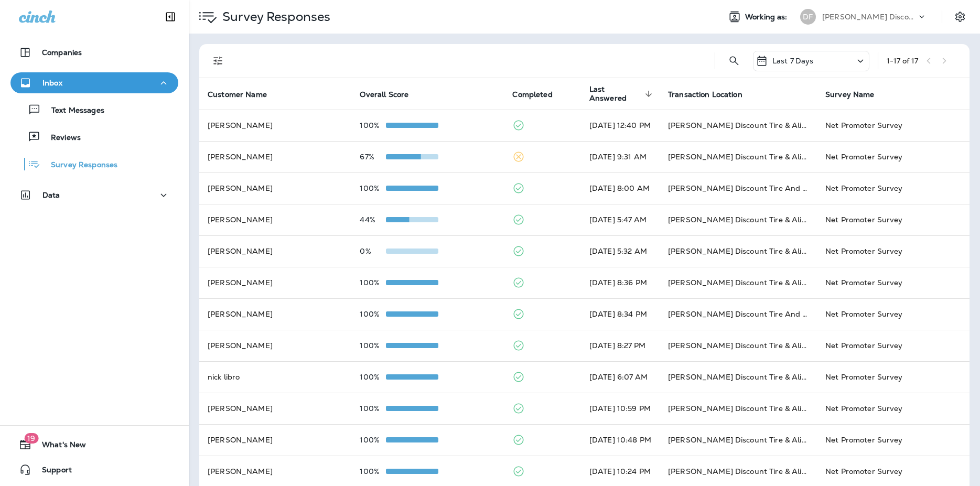  I want to click on button: Filters, so click(218, 61).